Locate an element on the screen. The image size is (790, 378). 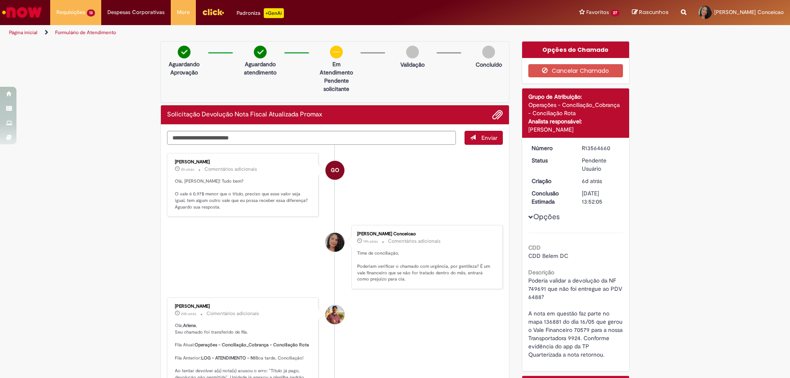
span: 2h atrás is located at coordinates (188, 170).